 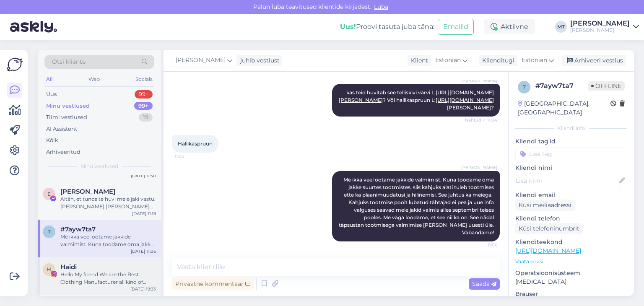 I want to click on span: Luba, so click(x=381, y=7).